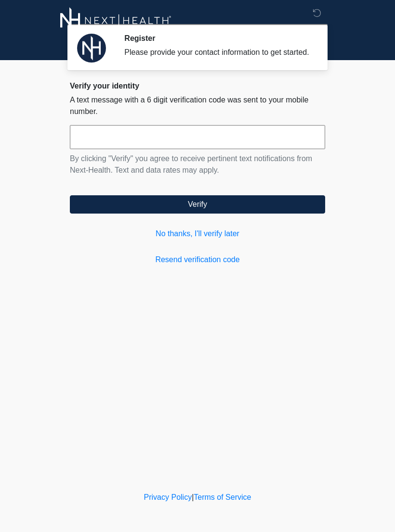 The width and height of the screenshot is (395, 532). What do you see at coordinates (91, 48) in the screenshot?
I see `img: Agent Avatar` at bounding box center [91, 48].